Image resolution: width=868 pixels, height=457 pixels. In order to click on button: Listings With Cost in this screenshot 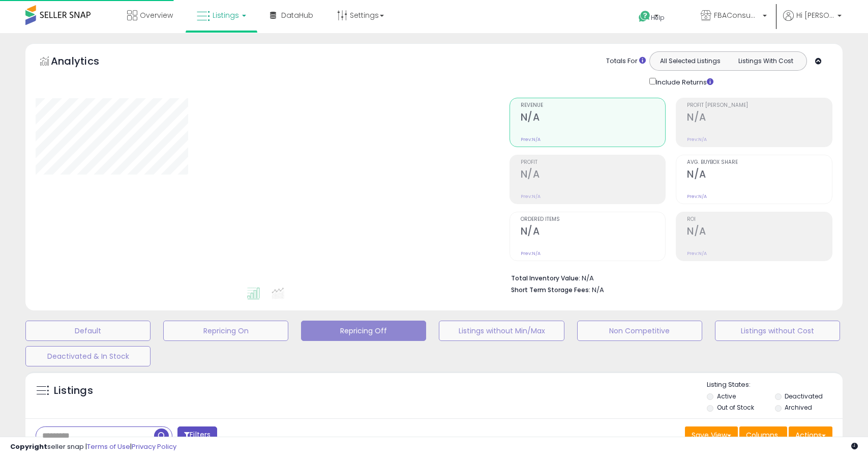, I will do `click(766, 61)`.